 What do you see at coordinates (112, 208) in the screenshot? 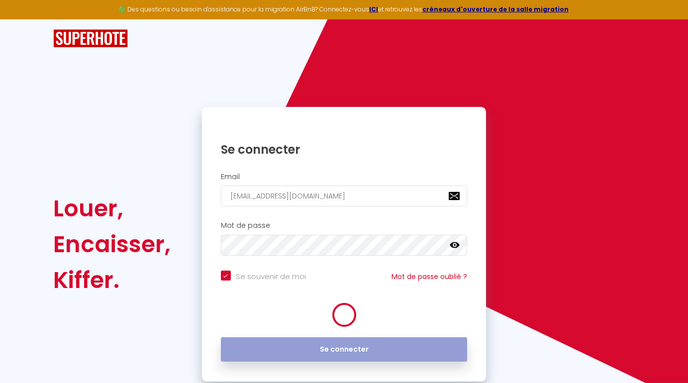
I see `div: Louer,` at bounding box center [112, 208].